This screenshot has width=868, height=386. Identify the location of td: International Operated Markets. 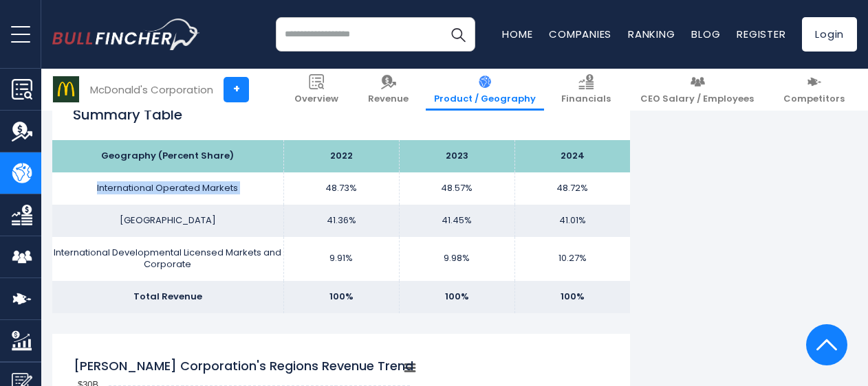
(168, 188).